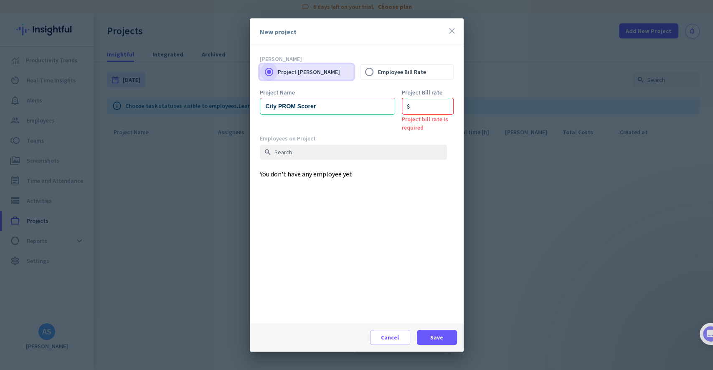 This screenshot has height=370, width=713. What do you see at coordinates (132, 114) in the screenshot?
I see `p: About 10 minutes` at bounding box center [132, 114].